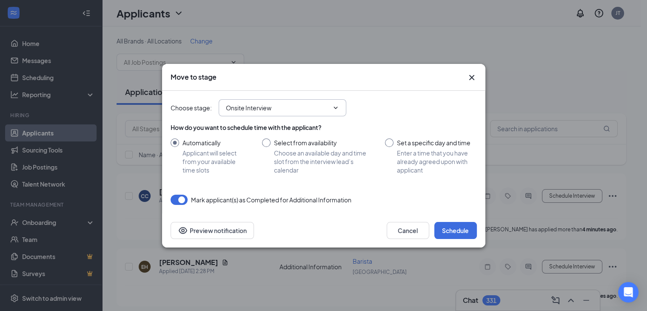 Image resolution: width=647 pixels, height=311 pixels. Describe the element at coordinates (456, 230) in the screenshot. I see `button: Schedule` at that location.